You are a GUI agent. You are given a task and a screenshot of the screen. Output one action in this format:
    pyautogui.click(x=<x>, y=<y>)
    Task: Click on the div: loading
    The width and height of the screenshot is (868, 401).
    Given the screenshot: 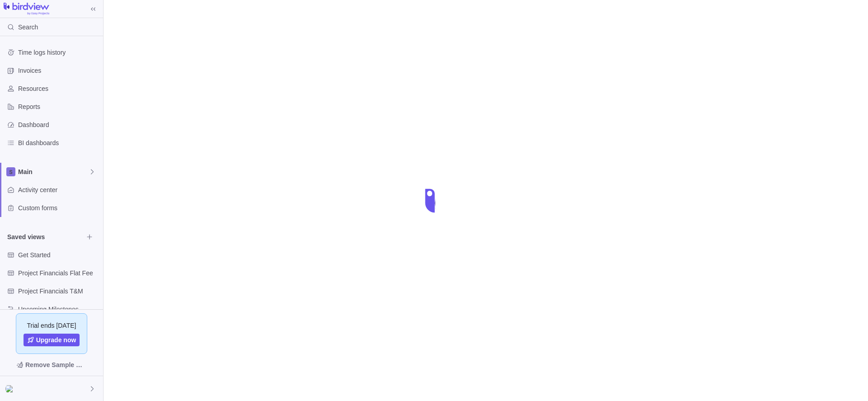 What is the action you would take?
    pyautogui.click(x=434, y=201)
    